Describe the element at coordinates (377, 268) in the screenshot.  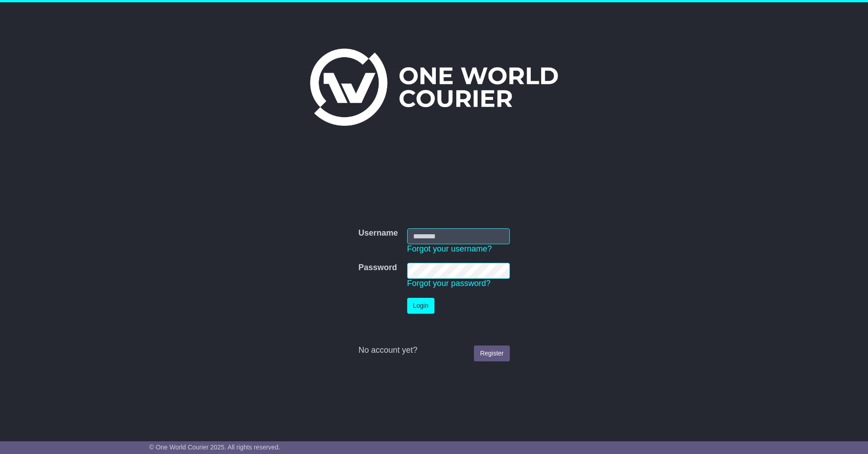
I see `label: Password` at that location.